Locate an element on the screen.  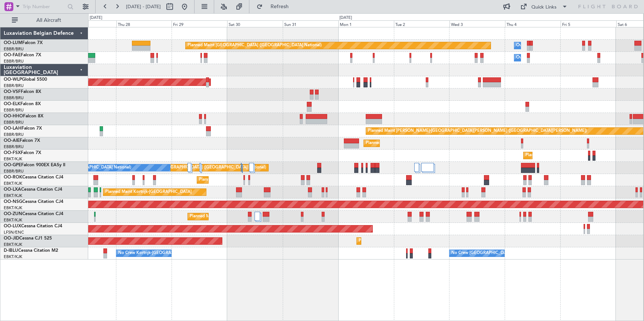
div: Sun 31 is located at coordinates (311, 24).